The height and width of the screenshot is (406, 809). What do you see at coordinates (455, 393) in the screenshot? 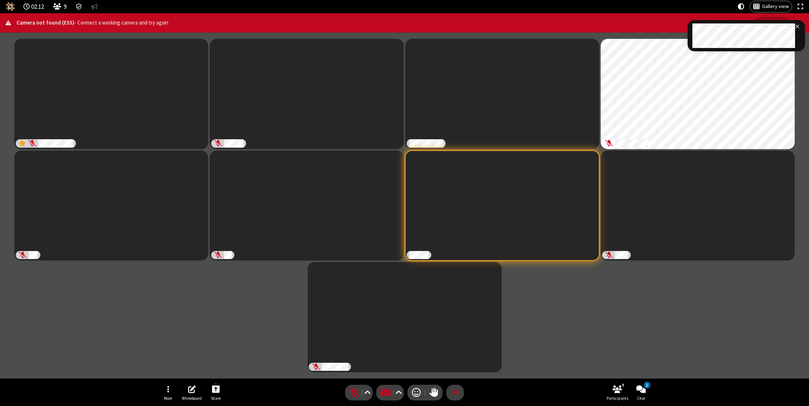
I see `button: Leave meeting` at bounding box center [455, 393].